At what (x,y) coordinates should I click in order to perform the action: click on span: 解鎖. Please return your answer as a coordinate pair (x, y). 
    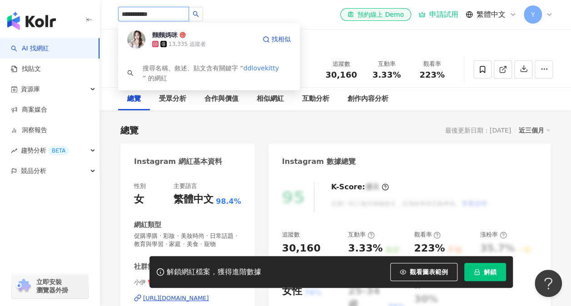
    Looking at the image, I should click on (491, 272).